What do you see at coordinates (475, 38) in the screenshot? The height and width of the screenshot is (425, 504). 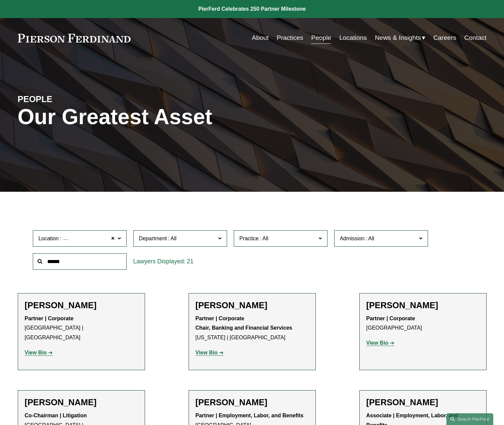 I see `a: Contact` at bounding box center [475, 38].